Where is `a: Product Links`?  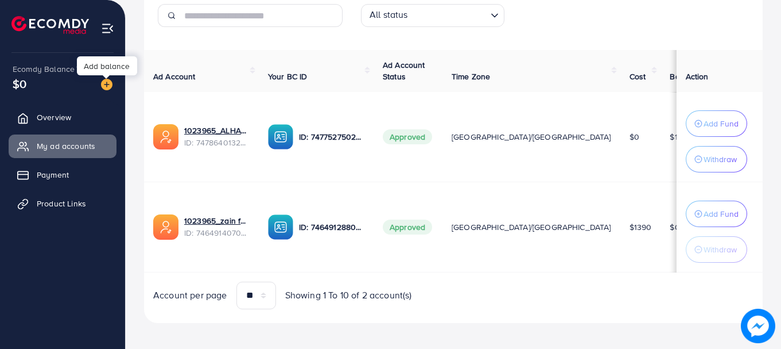
a: Product Links is located at coordinates (63, 203).